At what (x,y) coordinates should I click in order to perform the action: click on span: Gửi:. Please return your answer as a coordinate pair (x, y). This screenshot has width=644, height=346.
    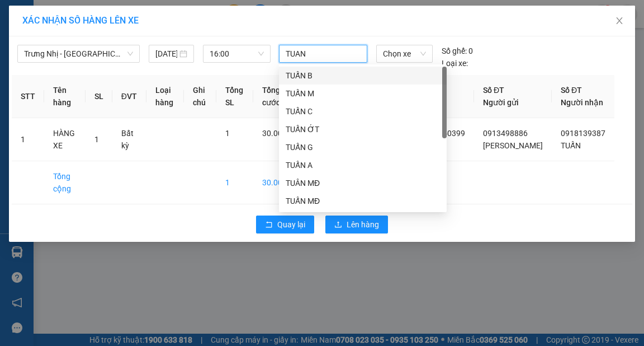
    Looking at the image, I should click on (18, 17).